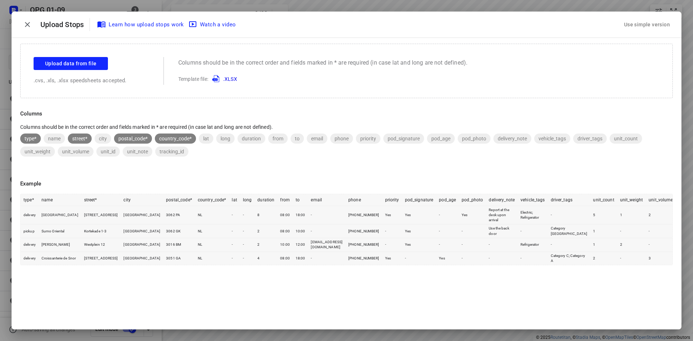 This screenshot has width=693, height=341. Describe the element at coordinates (341, 139) in the screenshot. I see `span: phone` at that location.